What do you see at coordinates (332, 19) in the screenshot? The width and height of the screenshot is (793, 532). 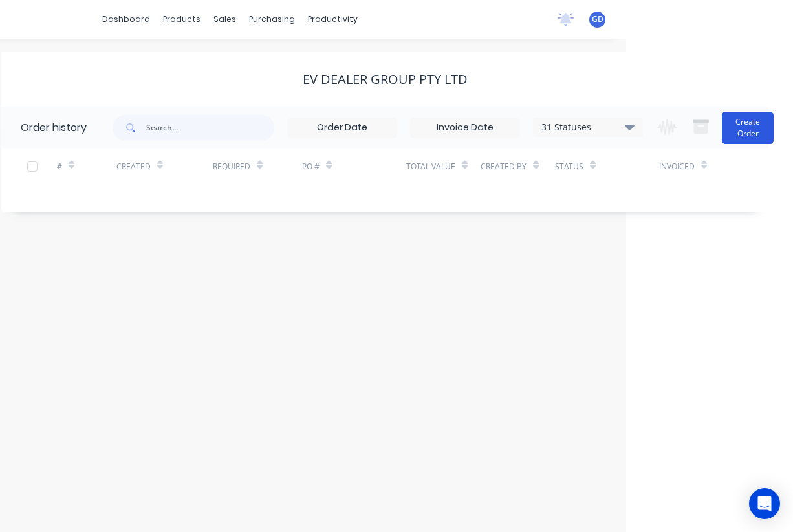 I see `div: productivity` at bounding box center [332, 19].